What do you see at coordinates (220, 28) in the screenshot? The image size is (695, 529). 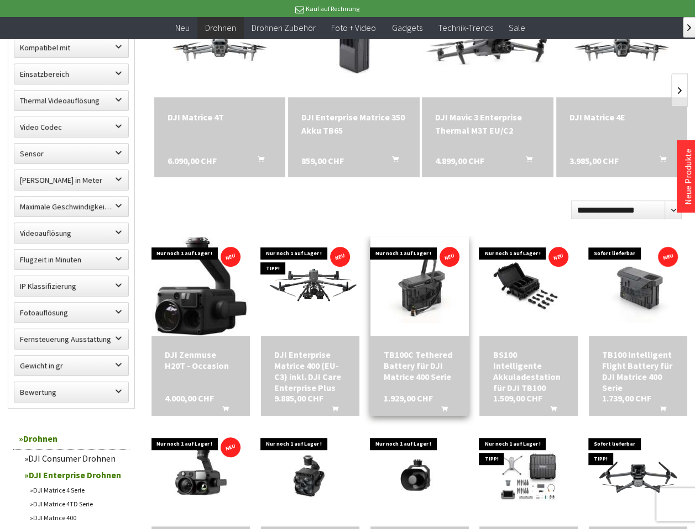 I see `span: Drohnen` at bounding box center [220, 28].